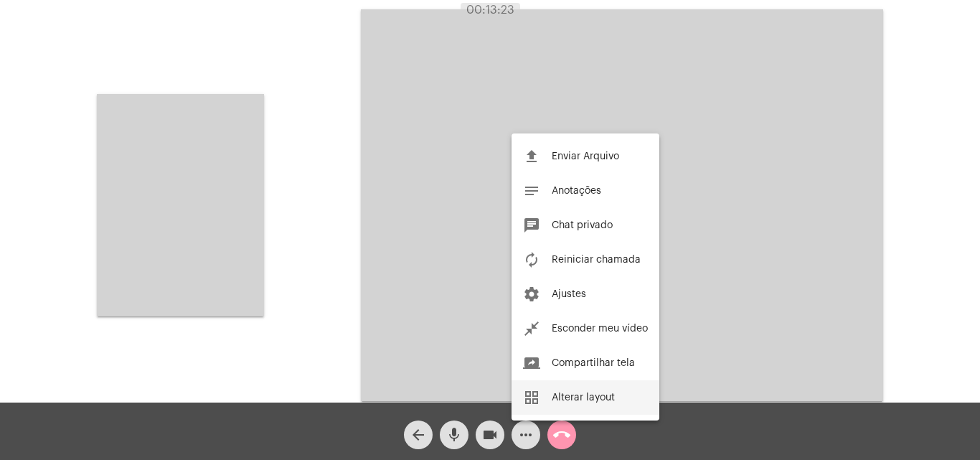 The height and width of the screenshot is (460, 980). Describe the element at coordinates (594, 363) in the screenshot. I see `span: Compartilhar tela` at that location.